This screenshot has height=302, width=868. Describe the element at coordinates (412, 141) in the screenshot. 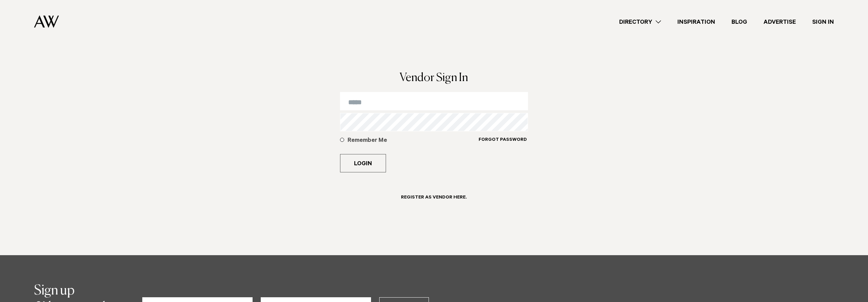

I see `h5: Remember Me` at that location.